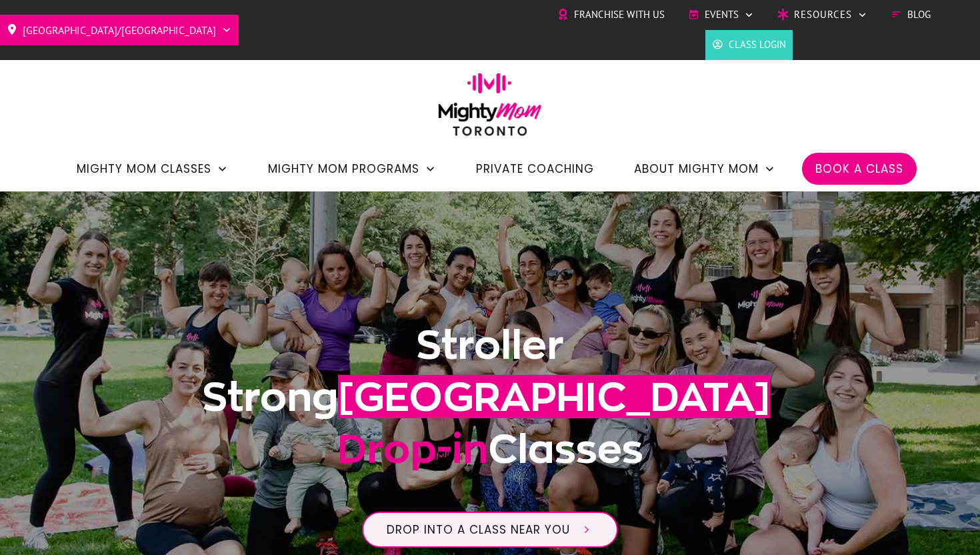 The width and height of the screenshot is (980, 555). I want to click on span: Mighty Mom Programs, so click(343, 168).